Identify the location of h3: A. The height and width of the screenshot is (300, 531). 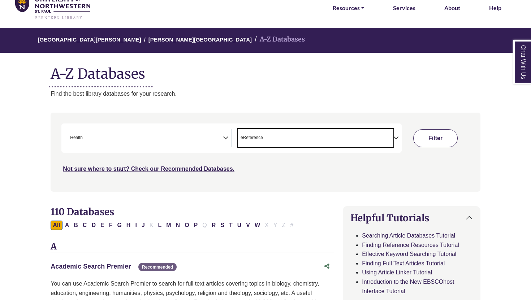
(192, 247).